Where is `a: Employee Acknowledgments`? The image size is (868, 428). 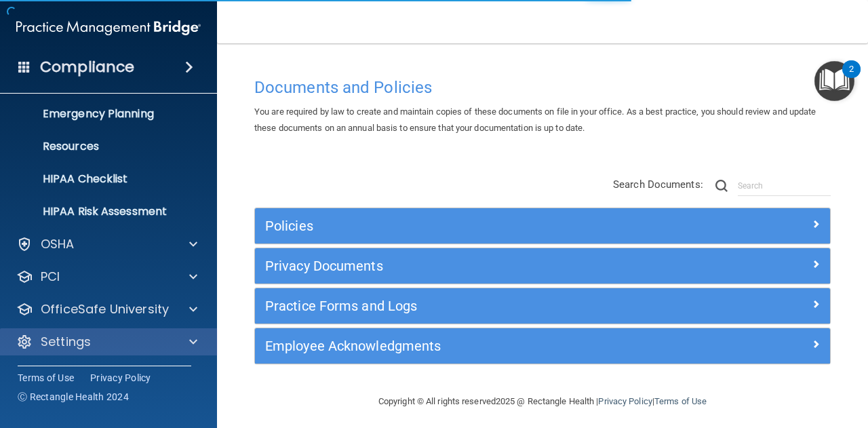 a: Employee Acknowledgments is located at coordinates (542, 346).